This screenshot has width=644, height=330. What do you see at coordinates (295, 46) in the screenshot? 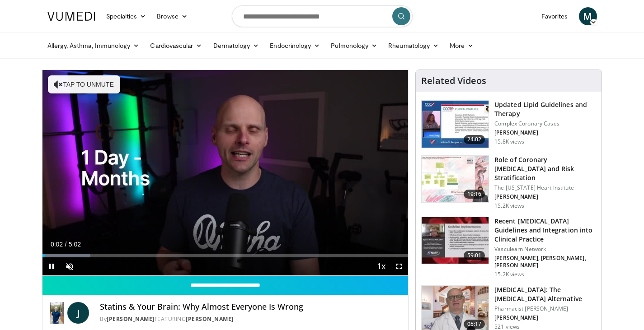
I see `a: Endocrinology` at bounding box center [295, 46].